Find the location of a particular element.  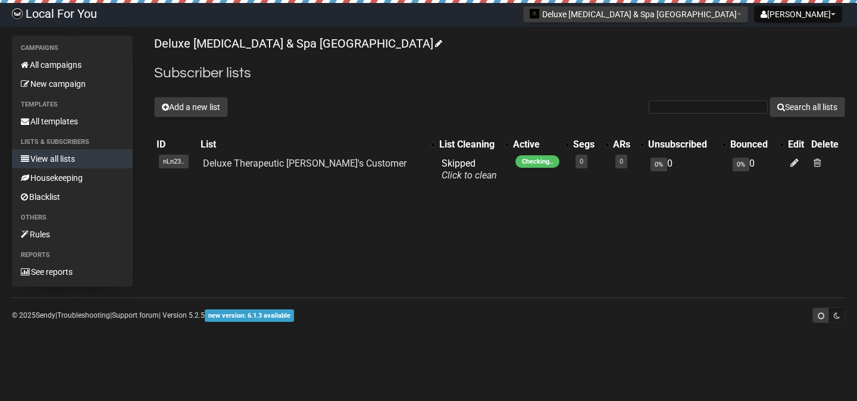

img: 976.jpg is located at coordinates (535, 14).